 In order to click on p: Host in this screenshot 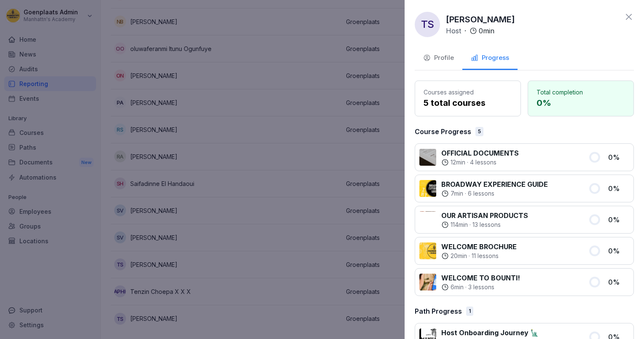, I will do `click(454, 31)`.